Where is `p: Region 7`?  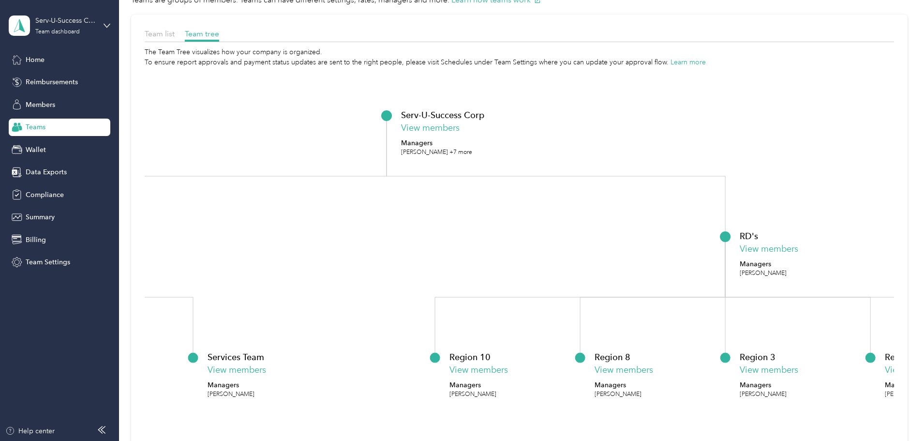 p: Region 7 is located at coordinates (903, 357).